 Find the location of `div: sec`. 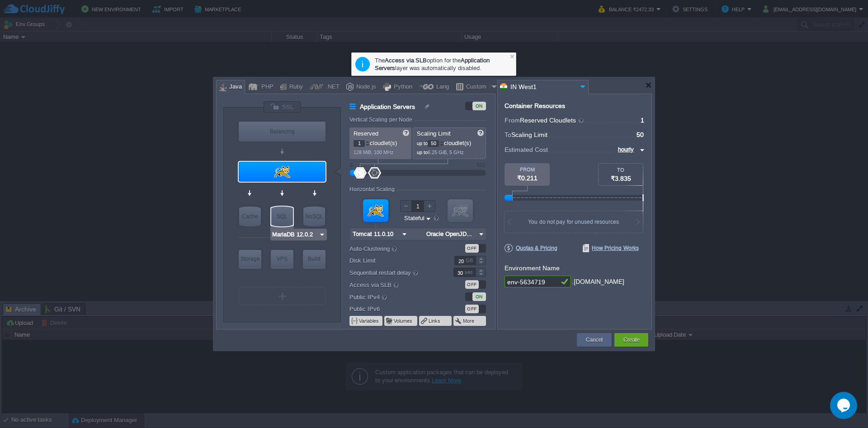

div: sec is located at coordinates (470, 272).